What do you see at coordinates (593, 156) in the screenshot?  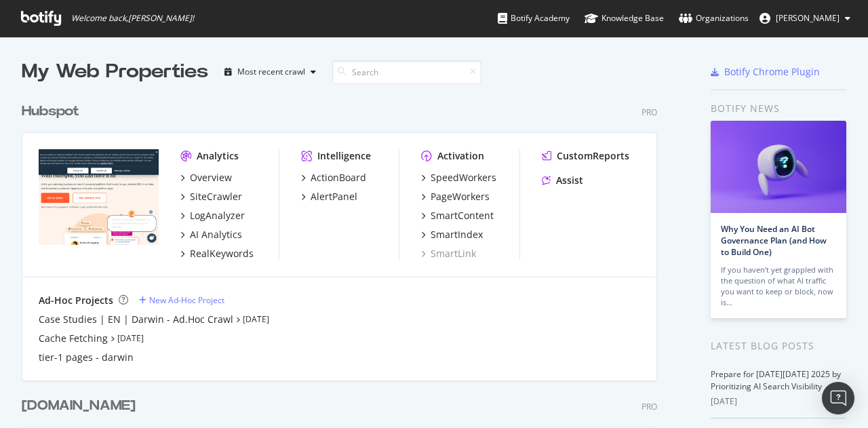 I see `div: CustomReports` at bounding box center [593, 156].